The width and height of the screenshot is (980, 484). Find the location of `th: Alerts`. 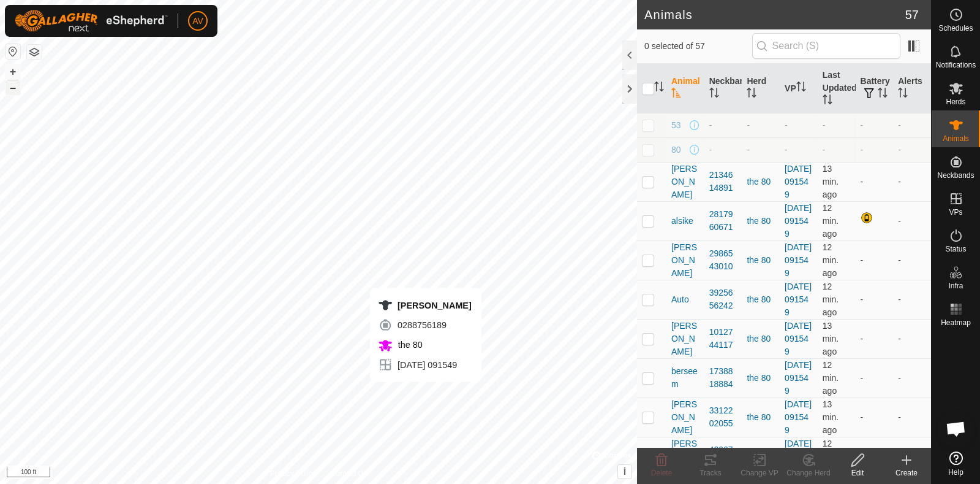

th: Alerts is located at coordinates (912, 88).